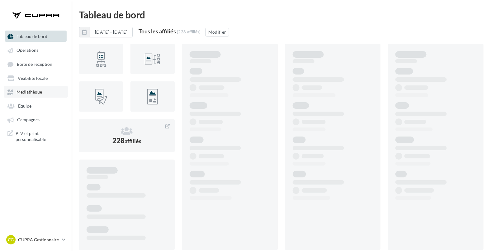  I want to click on span: Opérations, so click(27, 50).